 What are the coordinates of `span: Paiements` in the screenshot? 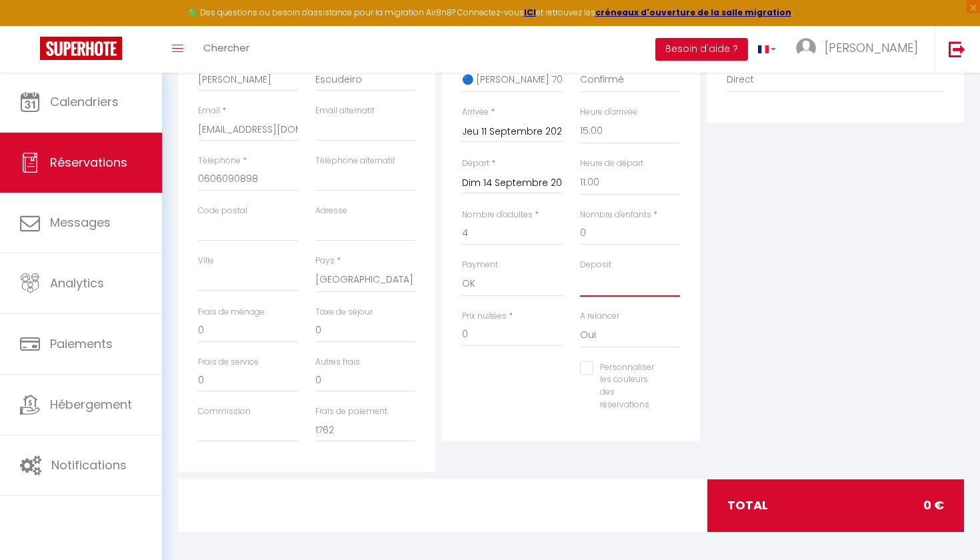 It's located at (81, 343).